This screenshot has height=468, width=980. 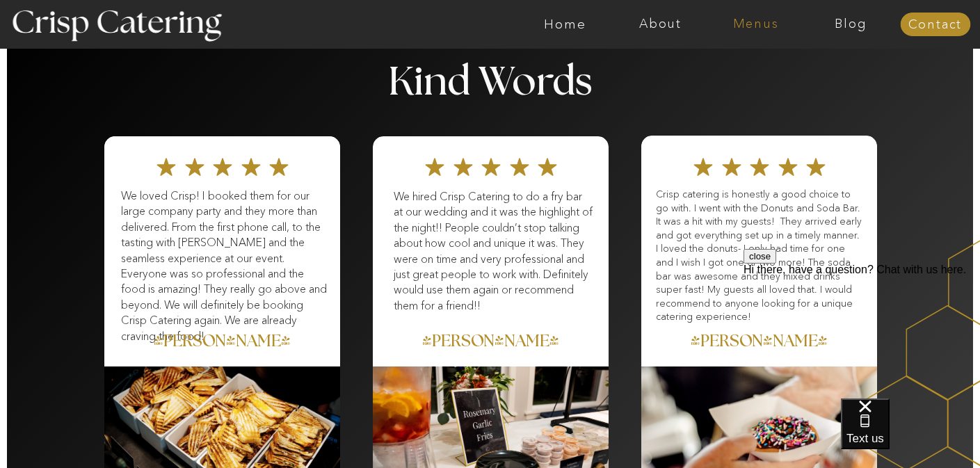 What do you see at coordinates (935, 25) in the screenshot?
I see `nav: Contact` at bounding box center [935, 25].